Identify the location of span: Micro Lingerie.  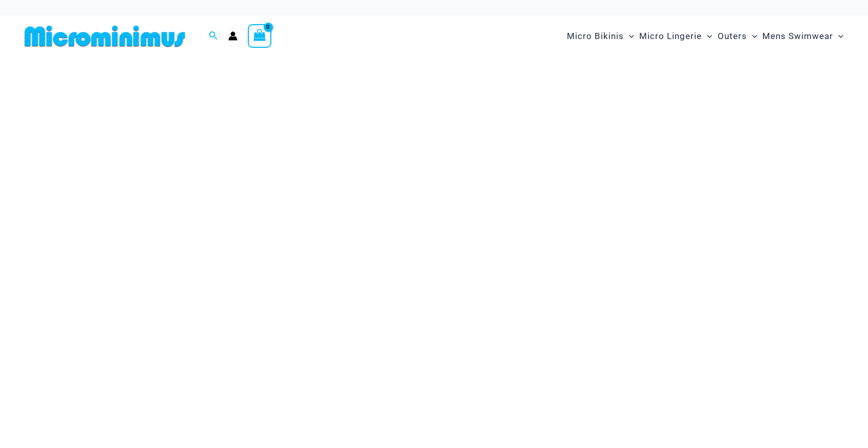
(670, 36).